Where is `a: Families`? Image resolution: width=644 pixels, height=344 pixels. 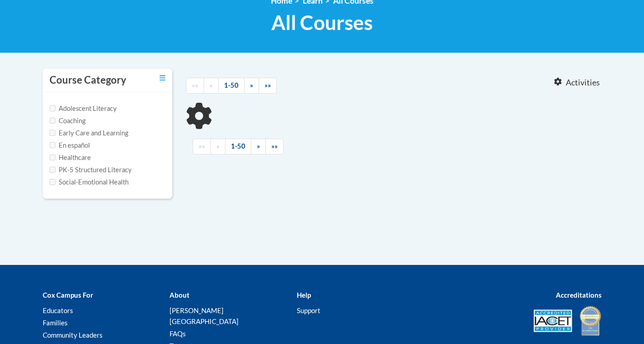 a: Families is located at coordinates (55, 323).